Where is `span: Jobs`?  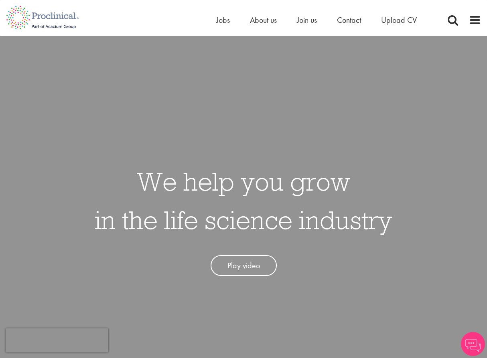
span: Jobs is located at coordinates (223, 20).